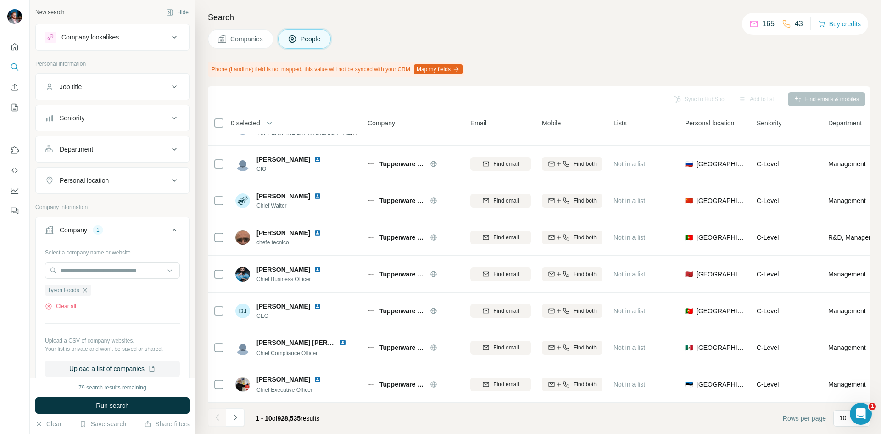 Image resolution: width=881 pixels, height=434 pixels. What do you see at coordinates (243, 311) in the screenshot?
I see `div: DJ` at bounding box center [243, 311].